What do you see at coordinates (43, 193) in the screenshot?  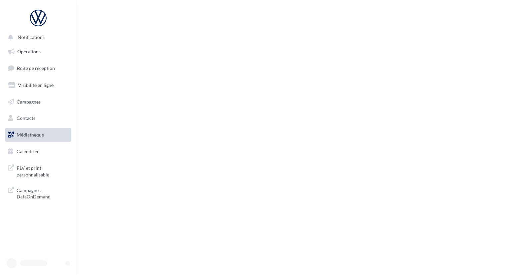 I see `span: Campagnes DataOnDemand` at bounding box center [43, 193].